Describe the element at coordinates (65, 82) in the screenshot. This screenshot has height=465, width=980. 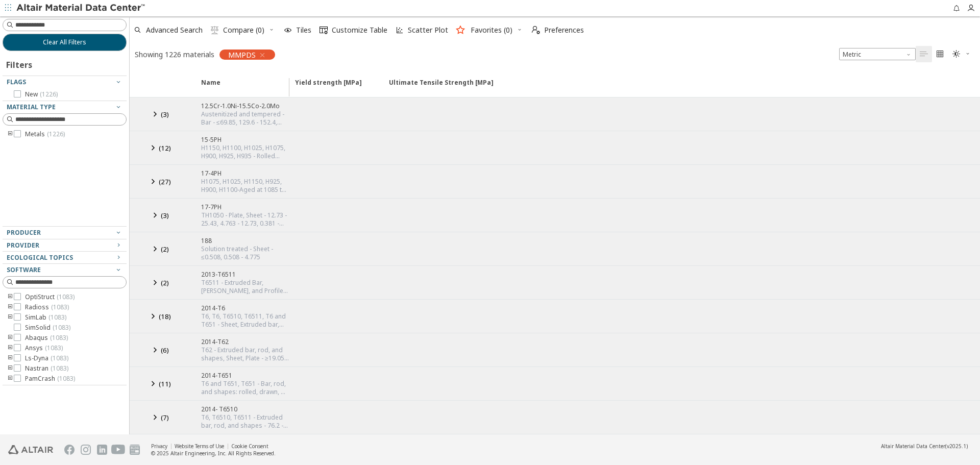
I see `button: Flags` at that location.